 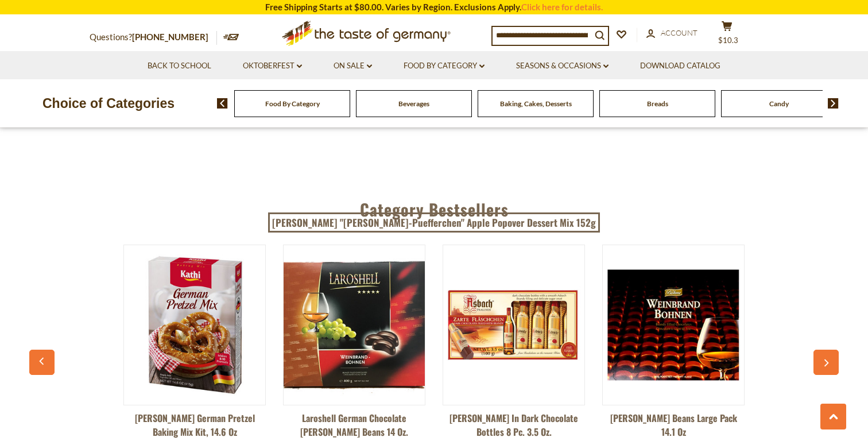 What do you see at coordinates (272, 66) in the screenshot?
I see `a: Oktoberfest` at bounding box center [272, 66].